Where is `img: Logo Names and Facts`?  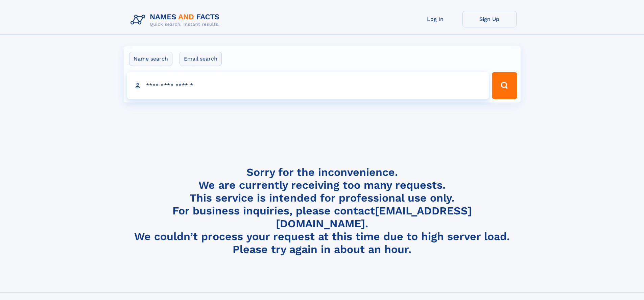 img: Logo Names and Facts is located at coordinates (177, 20).